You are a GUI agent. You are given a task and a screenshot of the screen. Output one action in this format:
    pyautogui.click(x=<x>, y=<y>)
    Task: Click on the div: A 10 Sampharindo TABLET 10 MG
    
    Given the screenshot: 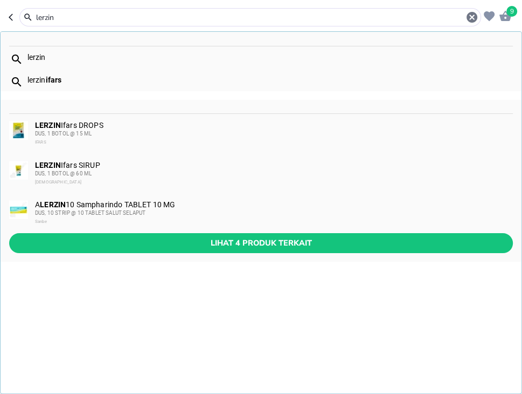 What is the action you would take?
    pyautogui.click(x=273, y=213)
    